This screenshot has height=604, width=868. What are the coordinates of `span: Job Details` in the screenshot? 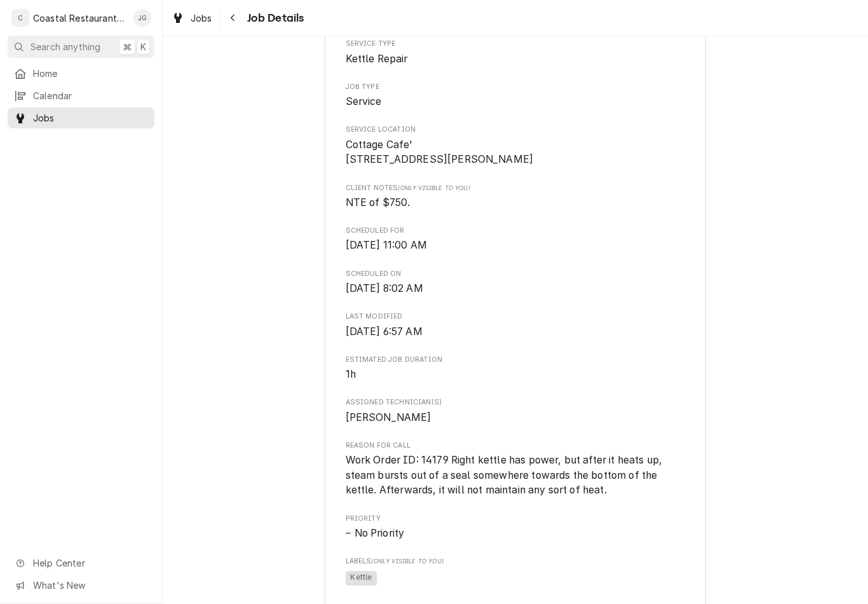 It's located at (274, 18).